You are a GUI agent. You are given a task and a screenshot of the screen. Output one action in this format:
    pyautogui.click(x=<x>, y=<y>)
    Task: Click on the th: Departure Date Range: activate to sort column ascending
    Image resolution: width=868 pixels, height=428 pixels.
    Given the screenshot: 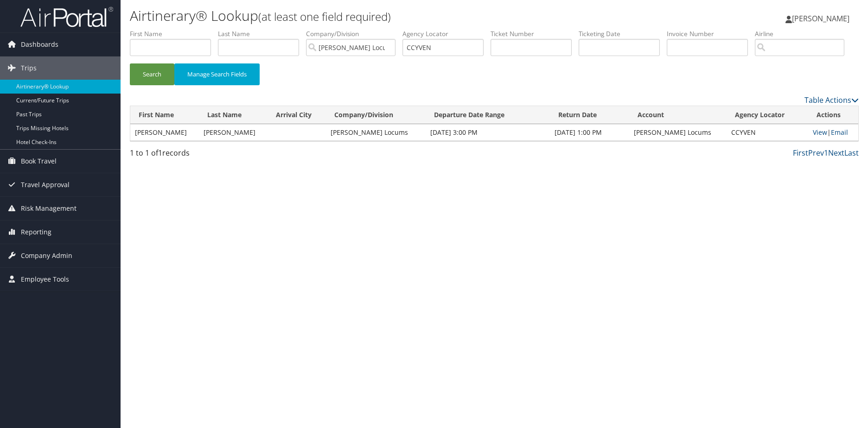 What is the action you would take?
    pyautogui.click(x=488, y=115)
    